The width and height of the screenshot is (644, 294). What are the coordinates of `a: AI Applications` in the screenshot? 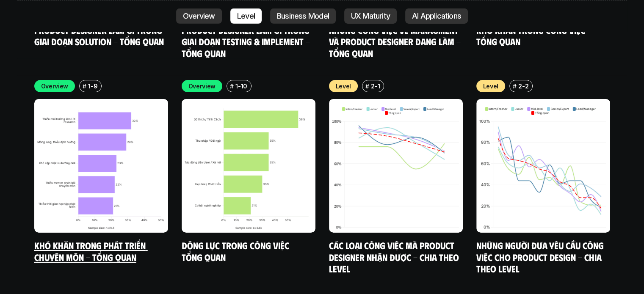 It's located at (436, 16).